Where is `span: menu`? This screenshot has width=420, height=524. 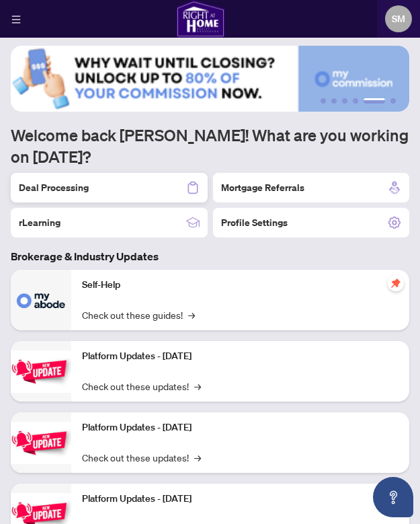
span: menu is located at coordinates (16, 19).